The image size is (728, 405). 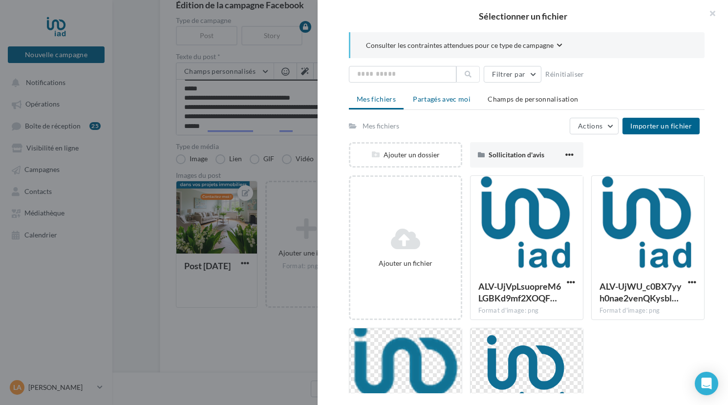 What do you see at coordinates (661, 126) in the screenshot?
I see `span: Importer un fichier` at bounding box center [661, 126].